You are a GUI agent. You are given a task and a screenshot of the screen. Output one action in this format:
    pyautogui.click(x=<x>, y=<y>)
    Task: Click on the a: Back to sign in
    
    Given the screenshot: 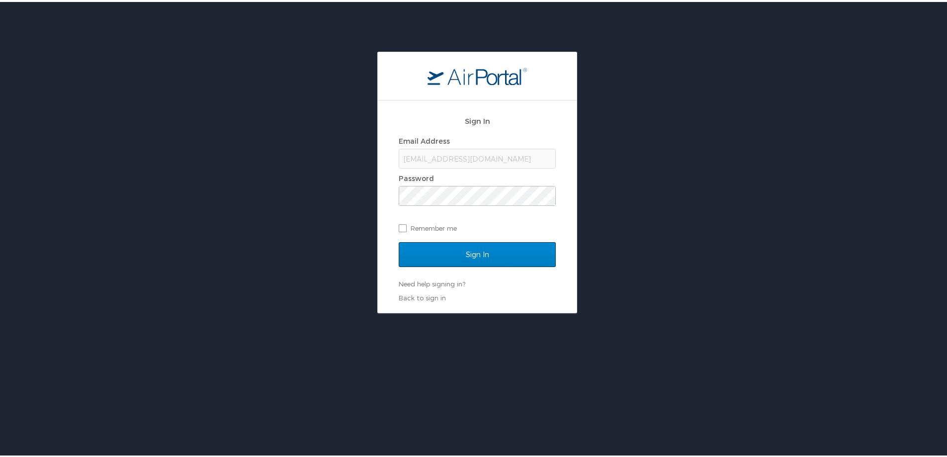 What is the action you would take?
    pyautogui.click(x=422, y=296)
    